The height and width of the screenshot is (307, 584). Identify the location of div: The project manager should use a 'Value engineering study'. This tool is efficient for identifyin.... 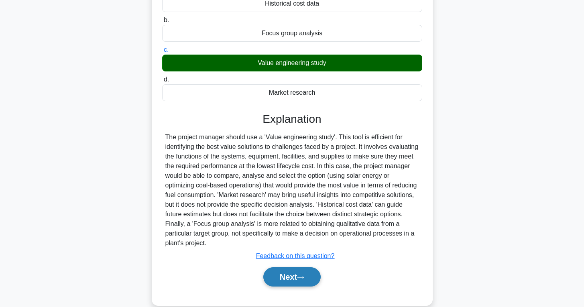
(292, 190).